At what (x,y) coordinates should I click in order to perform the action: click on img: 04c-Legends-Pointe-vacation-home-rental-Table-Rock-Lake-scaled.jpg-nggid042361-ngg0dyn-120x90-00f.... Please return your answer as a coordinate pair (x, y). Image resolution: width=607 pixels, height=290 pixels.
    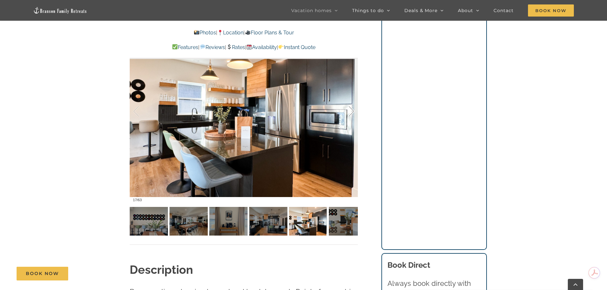
    Looking at the image, I should click on (348, 221).